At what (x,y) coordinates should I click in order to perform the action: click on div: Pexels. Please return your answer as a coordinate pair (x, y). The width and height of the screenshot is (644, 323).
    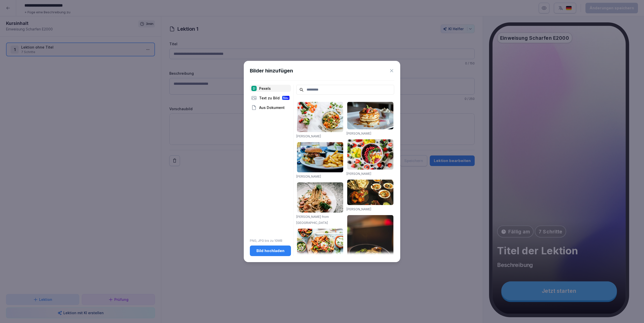
    Looking at the image, I should click on (270, 88).